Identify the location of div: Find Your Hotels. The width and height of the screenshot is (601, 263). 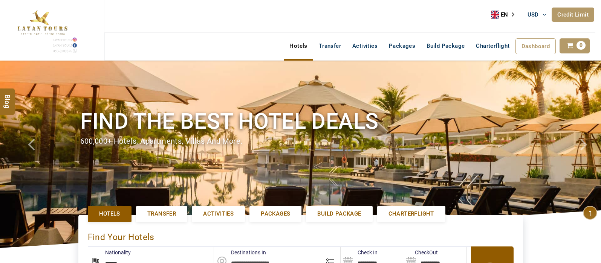
(301, 235).